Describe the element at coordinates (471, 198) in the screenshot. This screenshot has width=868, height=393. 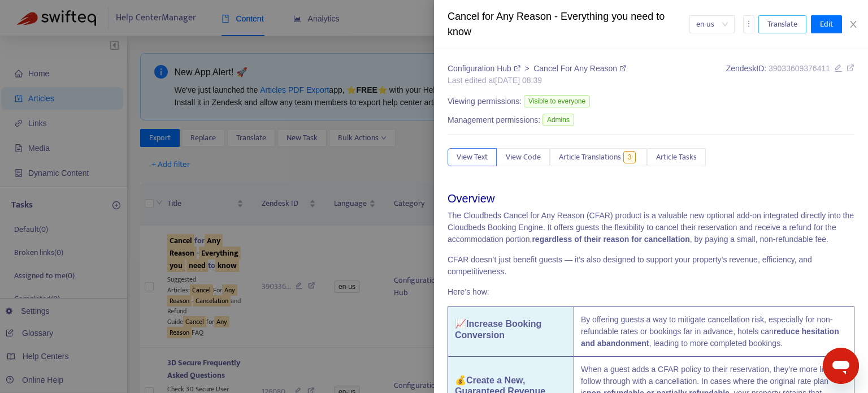
I see `a: Overview` at that location.